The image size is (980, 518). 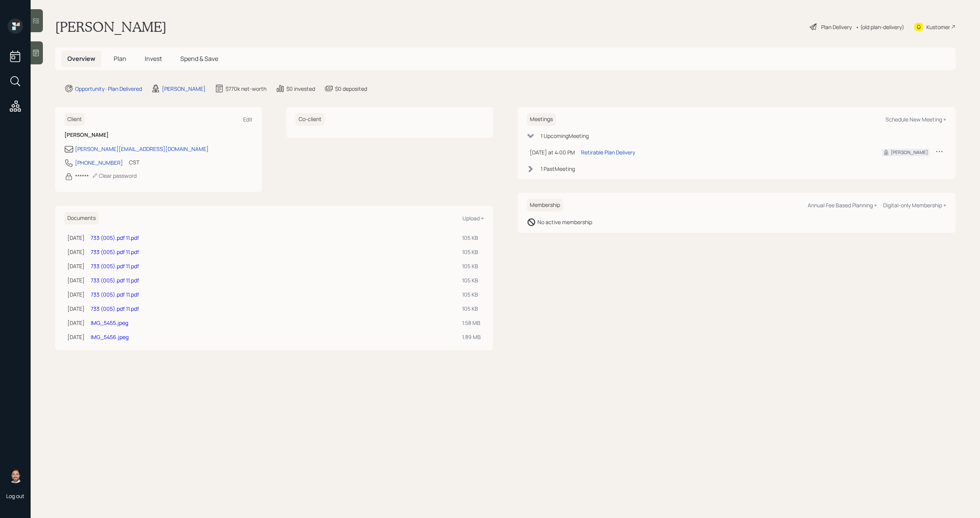 I want to click on div: $770k net-worth, so click(x=246, y=88).